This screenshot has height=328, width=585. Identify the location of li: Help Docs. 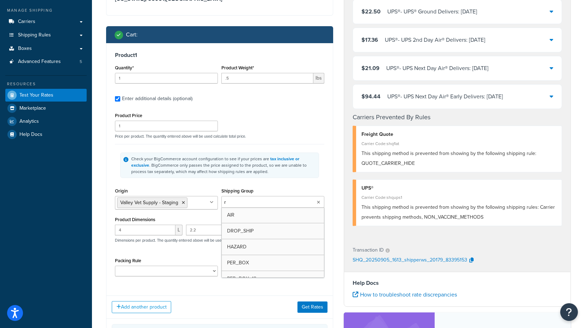
(46, 134).